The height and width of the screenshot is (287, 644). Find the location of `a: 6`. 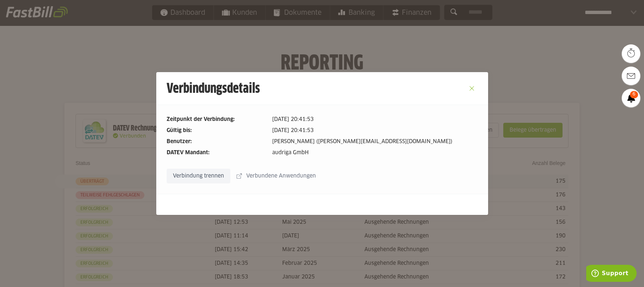

a: 6 is located at coordinates (631, 98).